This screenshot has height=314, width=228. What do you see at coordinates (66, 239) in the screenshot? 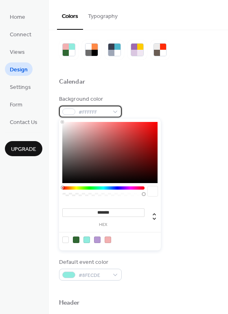
I see `div: rgb(255, 255, 255)` at bounding box center [66, 239].